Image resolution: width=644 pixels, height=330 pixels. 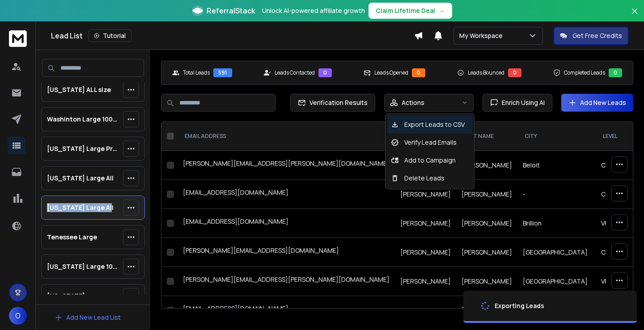 I want to click on button: Close banner, so click(x=635, y=16).